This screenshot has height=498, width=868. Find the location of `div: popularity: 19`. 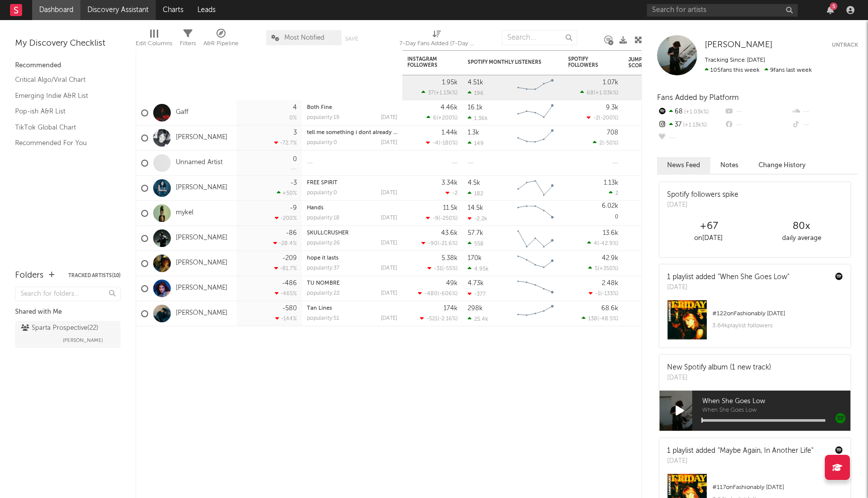

div: popularity: 19 is located at coordinates (323, 117).